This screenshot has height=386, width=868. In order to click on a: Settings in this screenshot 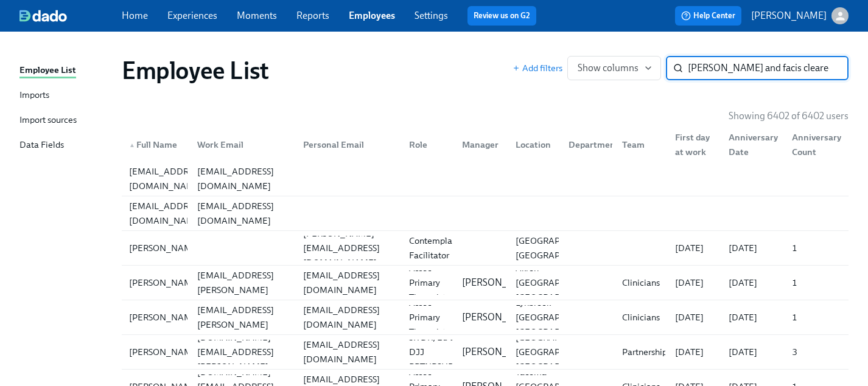, I will do `click(431, 15)`.